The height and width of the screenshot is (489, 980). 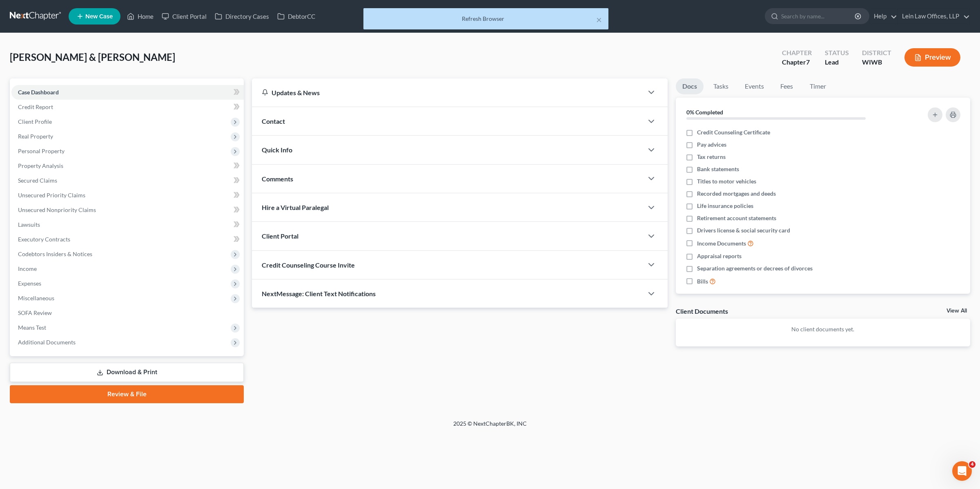 What do you see at coordinates (32, 327) in the screenshot?
I see `span: Means Test` at bounding box center [32, 327].